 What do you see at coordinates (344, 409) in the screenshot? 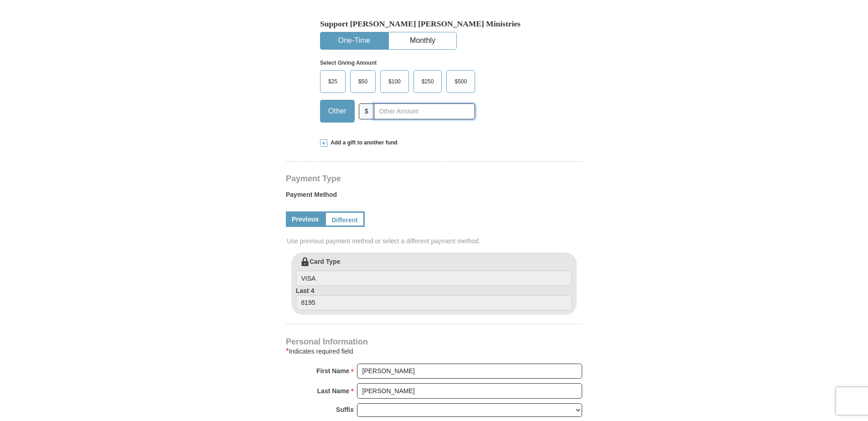
I see `strong: Suffix` at bounding box center [344, 409].